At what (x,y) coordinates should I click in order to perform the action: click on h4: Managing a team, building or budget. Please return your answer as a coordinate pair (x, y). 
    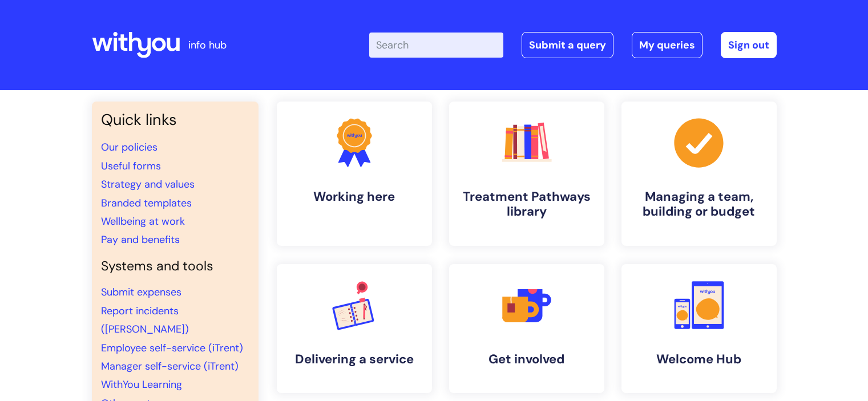
    Looking at the image, I should click on (700, 205).